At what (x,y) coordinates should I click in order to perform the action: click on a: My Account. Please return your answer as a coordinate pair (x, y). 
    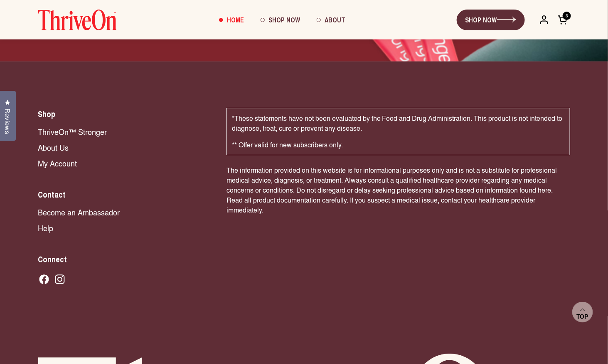
    Looking at the image, I should click on (124, 163).